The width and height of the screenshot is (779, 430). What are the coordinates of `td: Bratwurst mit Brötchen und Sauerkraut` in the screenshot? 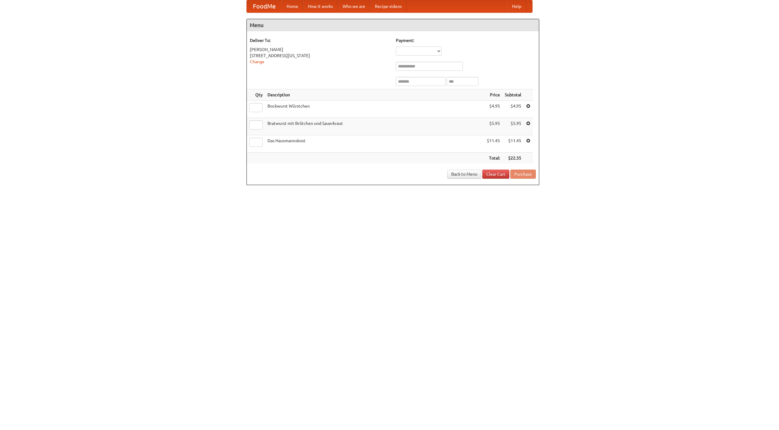 It's located at (375, 127).